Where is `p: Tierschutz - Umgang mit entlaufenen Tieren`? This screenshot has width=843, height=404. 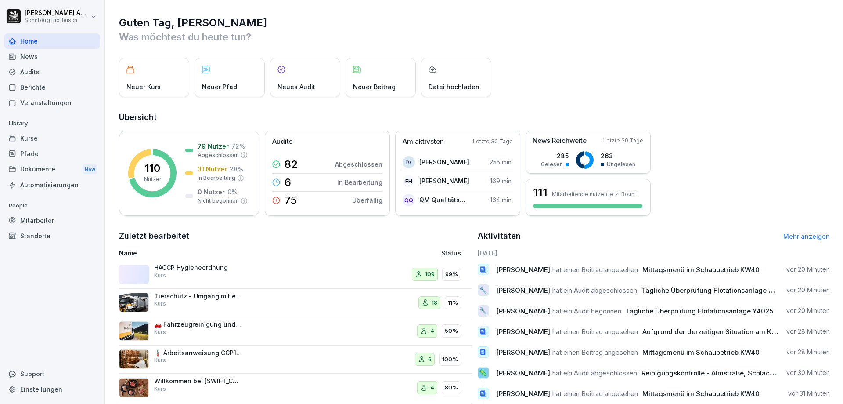 p: Tierschutz - Umgang mit entlaufenen Tieren is located at coordinates (198, 296).